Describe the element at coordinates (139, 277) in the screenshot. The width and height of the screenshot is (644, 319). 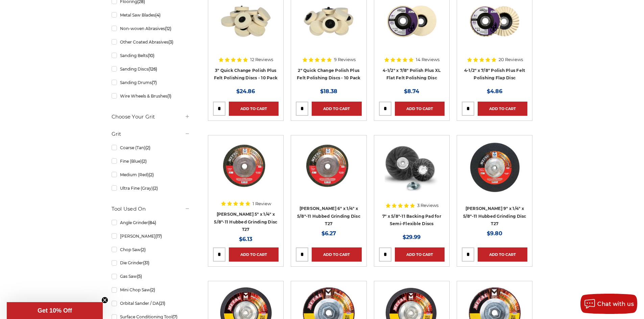
I see `span: (5)` at that location.